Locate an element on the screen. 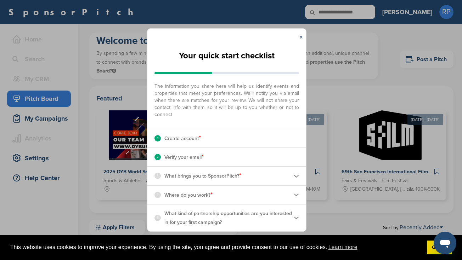  p: What brings you to SponsorPitch? is located at coordinates (203, 176).